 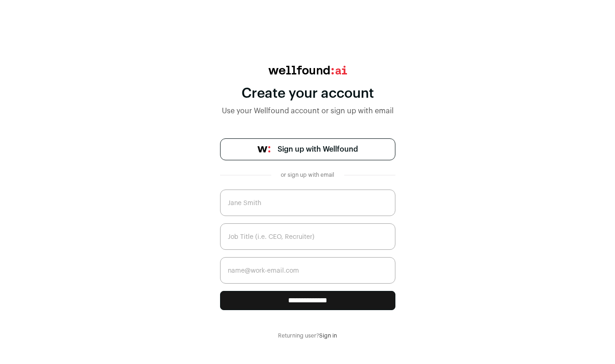 What do you see at coordinates (308, 175) in the screenshot?
I see `div: or sign up with email` at bounding box center [308, 175].